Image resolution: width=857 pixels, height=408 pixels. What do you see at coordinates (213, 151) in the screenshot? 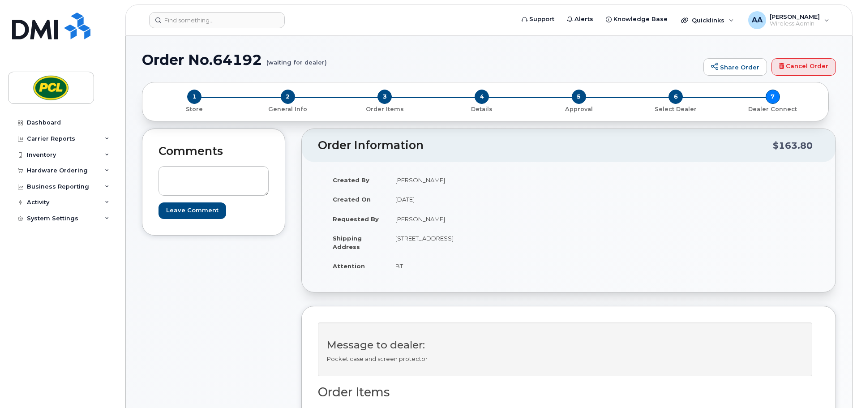
I see `h2: Comments` at bounding box center [213, 151].